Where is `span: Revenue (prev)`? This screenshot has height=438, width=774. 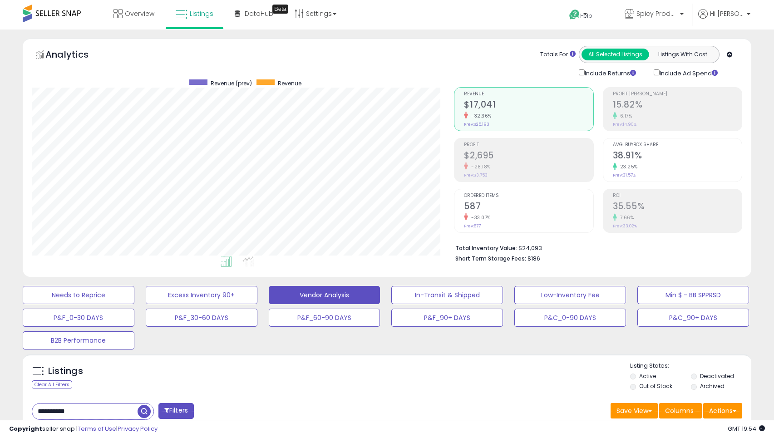
span: Revenue (prev) is located at coordinates (231, 83).